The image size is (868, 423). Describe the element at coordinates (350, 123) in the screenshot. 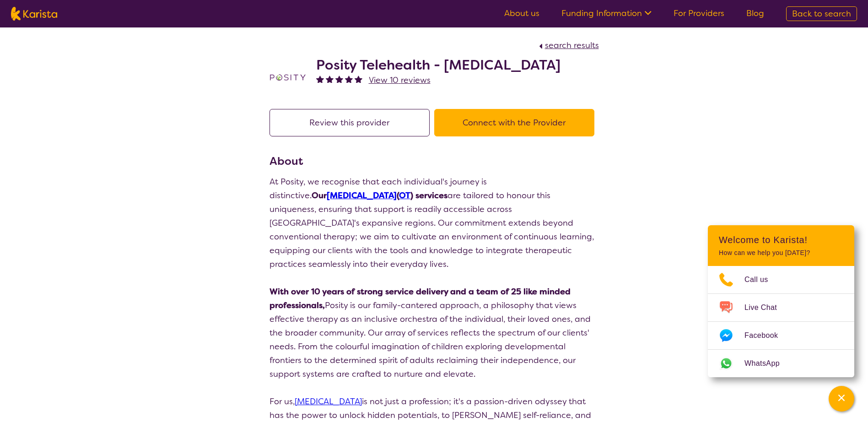

I see `button: Review this provider` at that location.